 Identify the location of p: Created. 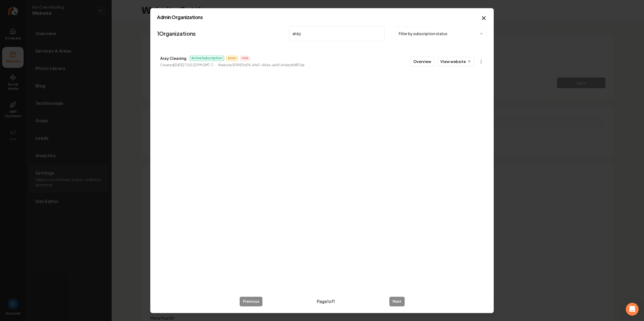
(186, 65).